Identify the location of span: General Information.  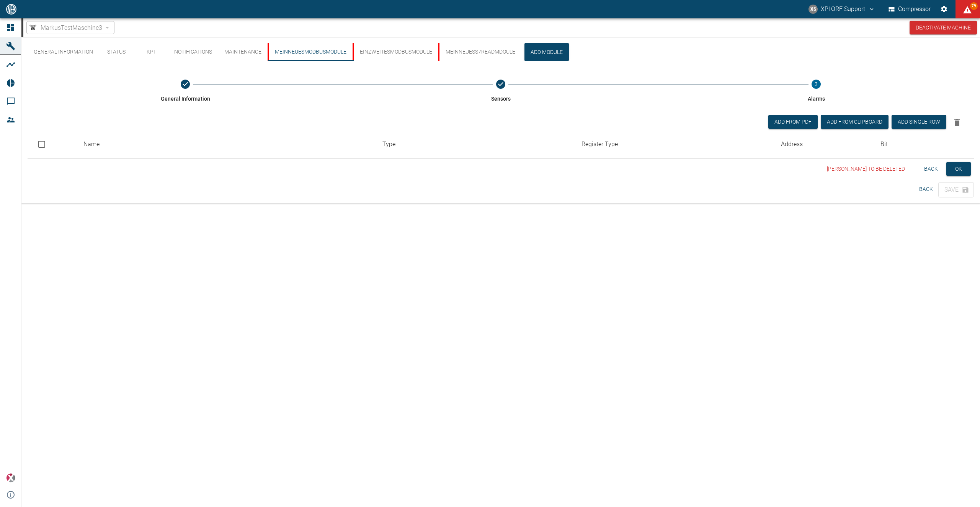
(186, 98).